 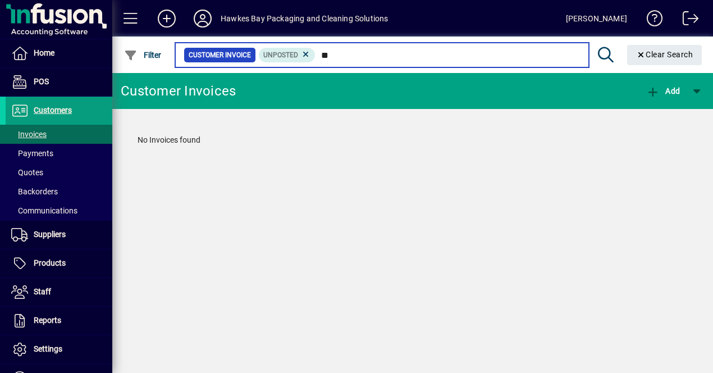 What do you see at coordinates (48, 349) in the screenshot?
I see `span: Settings` at bounding box center [48, 349].